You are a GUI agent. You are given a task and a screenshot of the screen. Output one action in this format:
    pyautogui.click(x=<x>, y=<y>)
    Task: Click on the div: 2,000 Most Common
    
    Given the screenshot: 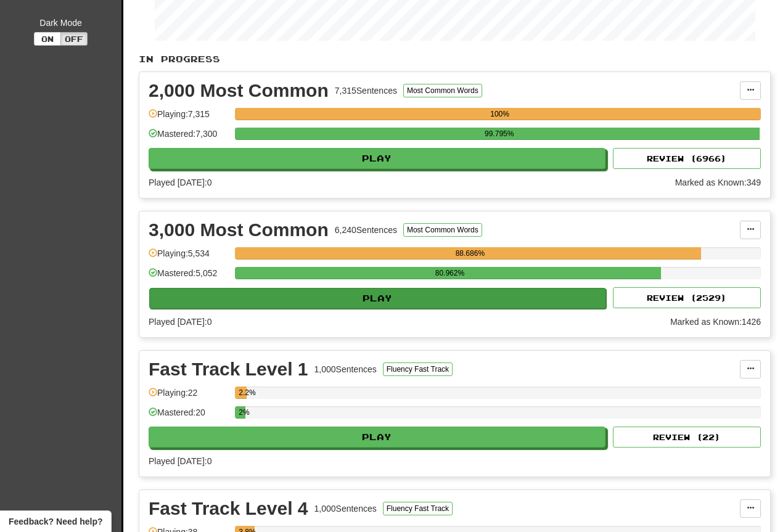 What is the action you would take?
    pyautogui.click(x=238, y=91)
    